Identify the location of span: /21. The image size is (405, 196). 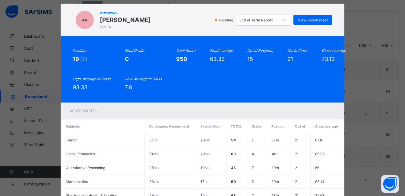
(83, 59).